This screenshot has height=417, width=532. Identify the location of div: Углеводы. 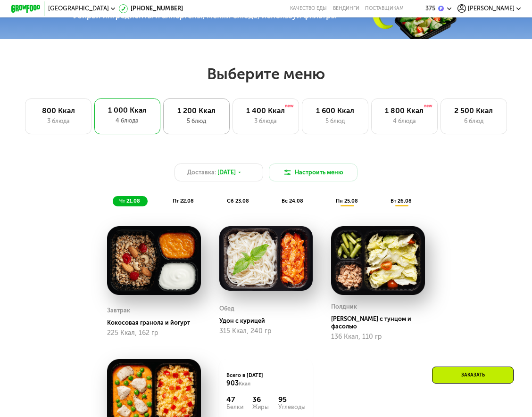
(292, 408).